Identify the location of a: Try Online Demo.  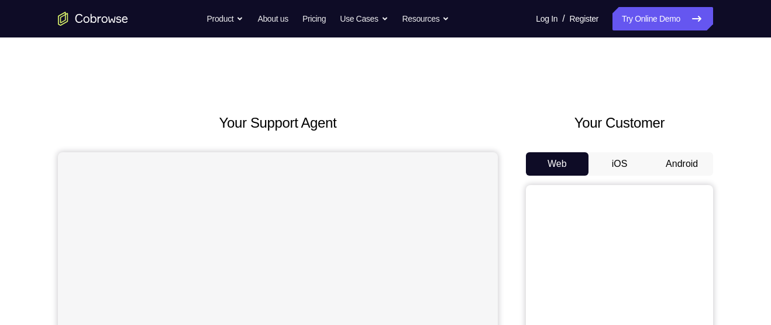
(663, 19).